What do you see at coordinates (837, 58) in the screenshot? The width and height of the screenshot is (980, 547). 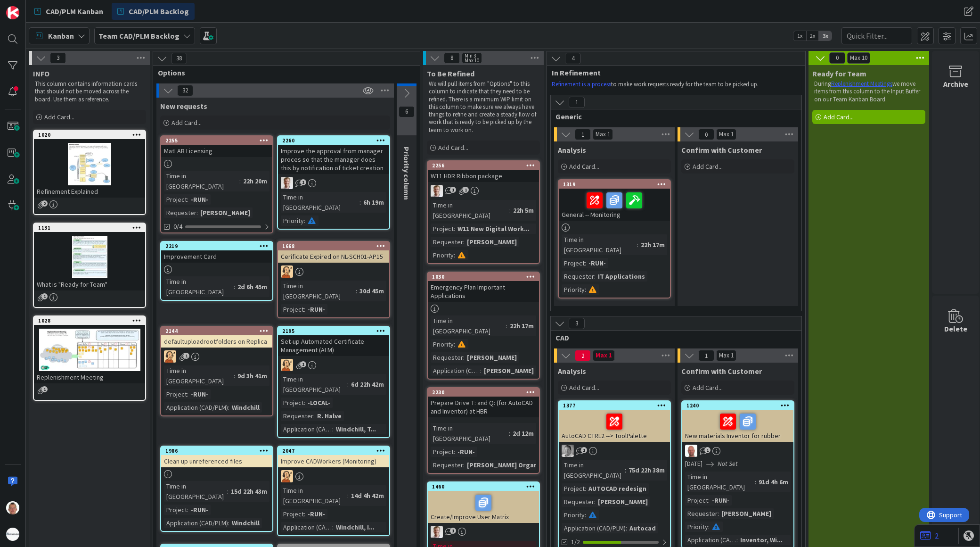 I see `span: 0` at bounding box center [837, 58].